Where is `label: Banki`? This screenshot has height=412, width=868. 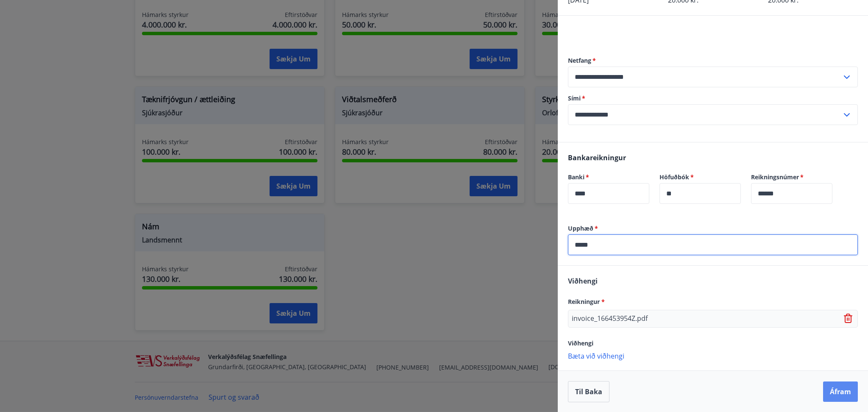
label: Banki is located at coordinates (609, 177).